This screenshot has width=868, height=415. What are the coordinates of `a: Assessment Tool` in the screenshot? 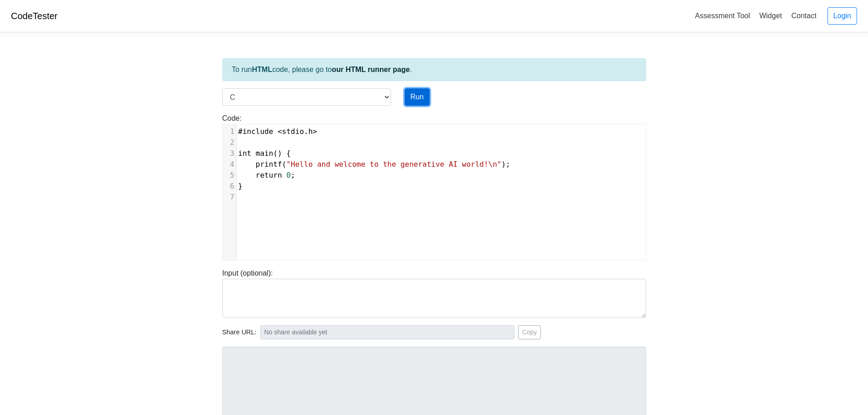 It's located at (722, 16).